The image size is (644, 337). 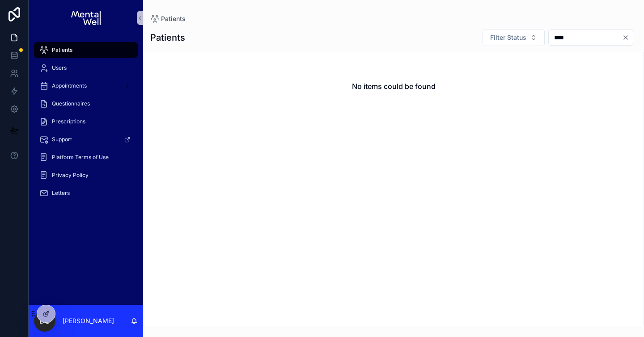 What do you see at coordinates (61, 193) in the screenshot?
I see `span: Letters` at bounding box center [61, 193].